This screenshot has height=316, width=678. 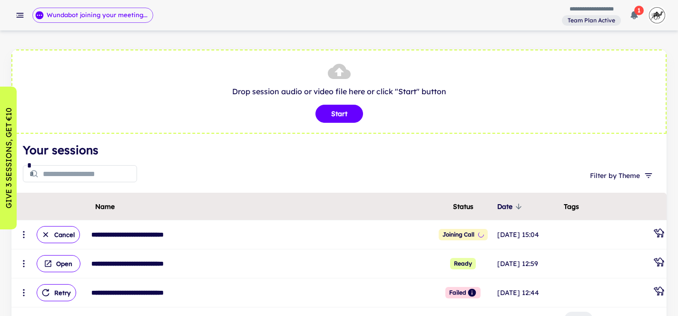 I want to click on p: Drop session audio or video file here or click "Start" button, so click(x=339, y=91).